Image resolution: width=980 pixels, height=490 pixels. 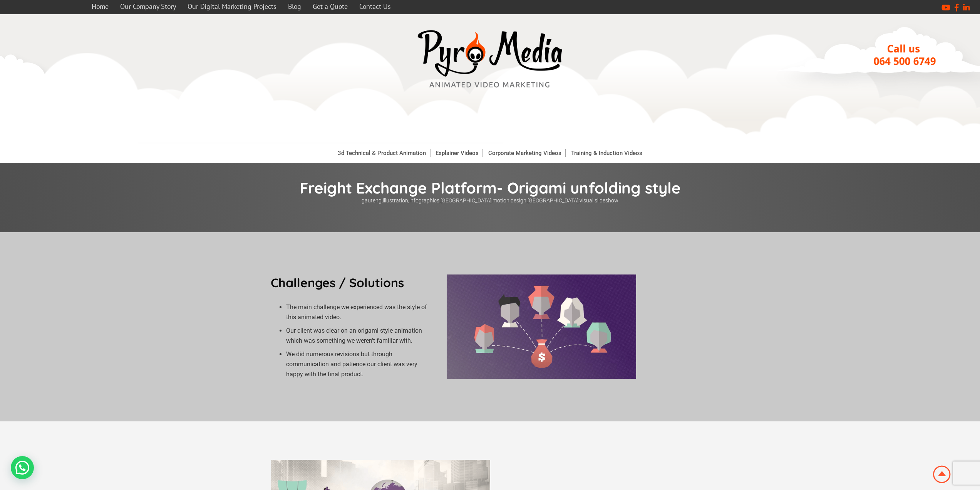 What do you see at coordinates (509, 201) in the screenshot?
I see `a: motion design` at bounding box center [509, 201].